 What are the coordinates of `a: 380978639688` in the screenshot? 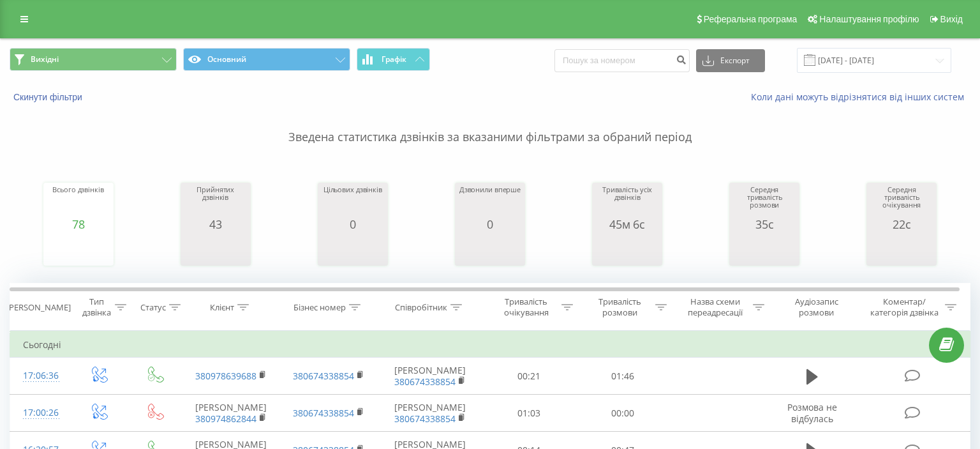 It's located at (226, 375).